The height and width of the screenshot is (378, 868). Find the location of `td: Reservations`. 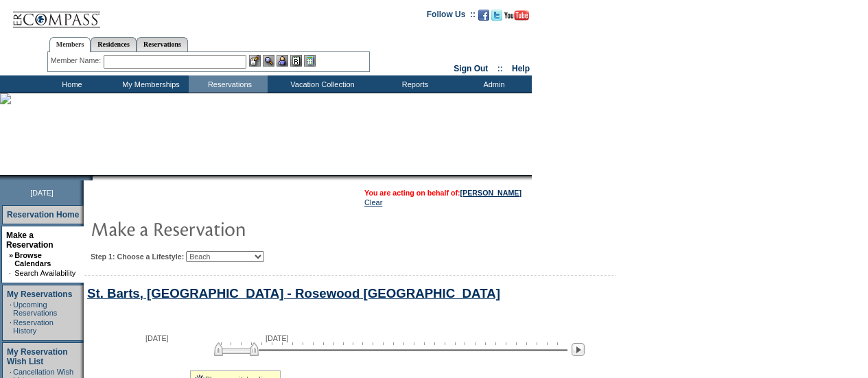

td: Reservations is located at coordinates (228, 83).